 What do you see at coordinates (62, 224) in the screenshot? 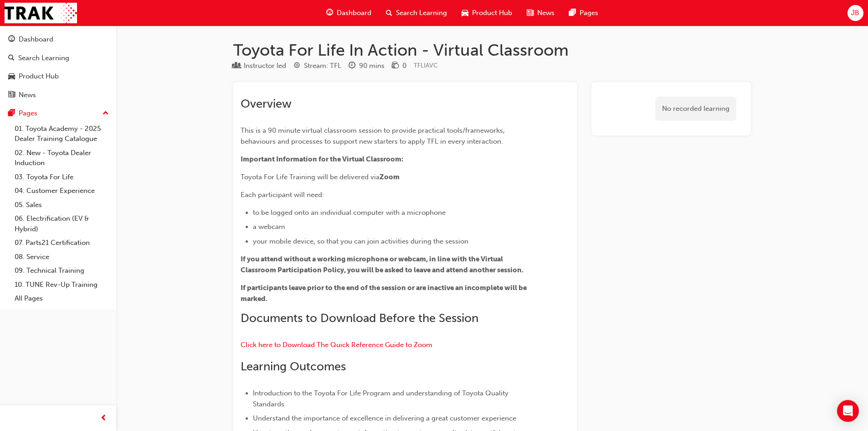
I see `a: 06. Electrification (EV & Hybrid)` at bounding box center [62, 224].